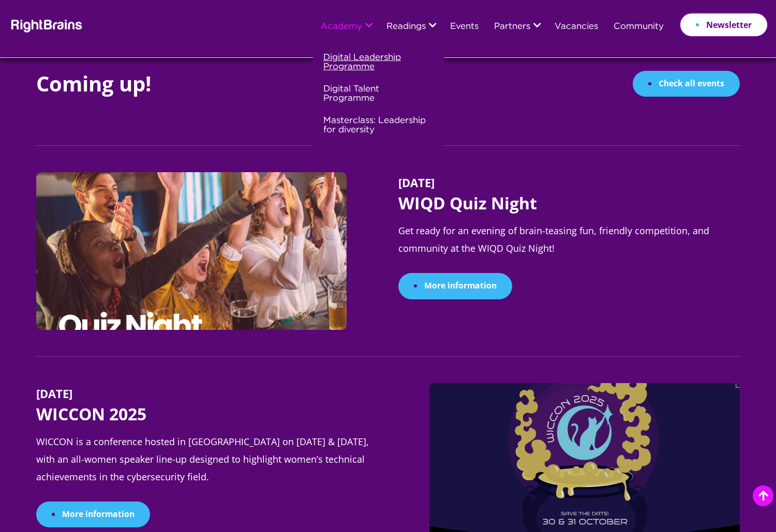 Image resolution: width=776 pixels, height=532 pixels. I want to click on p: Get ready for an evening of brain-teasing fun, friendly competition, and community at the WIQD Qu..., so click(569, 248).